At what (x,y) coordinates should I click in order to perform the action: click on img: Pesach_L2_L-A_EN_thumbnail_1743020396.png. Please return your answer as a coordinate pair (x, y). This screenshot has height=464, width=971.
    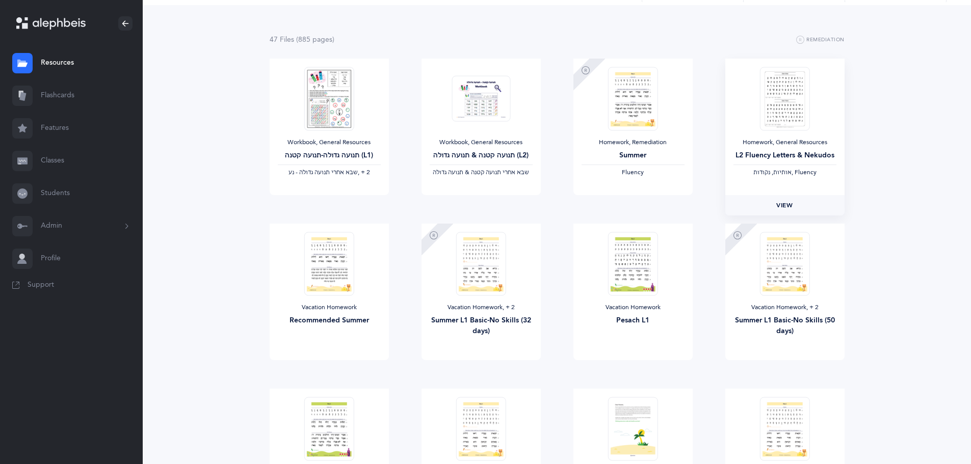
    Looking at the image, I should click on (329, 429).